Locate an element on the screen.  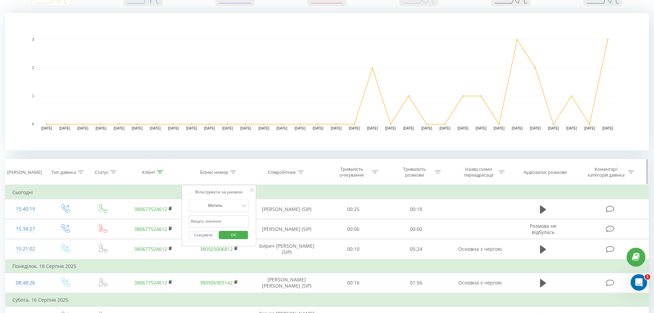
div: Фільтрувати за умовою is located at coordinates (219, 192).